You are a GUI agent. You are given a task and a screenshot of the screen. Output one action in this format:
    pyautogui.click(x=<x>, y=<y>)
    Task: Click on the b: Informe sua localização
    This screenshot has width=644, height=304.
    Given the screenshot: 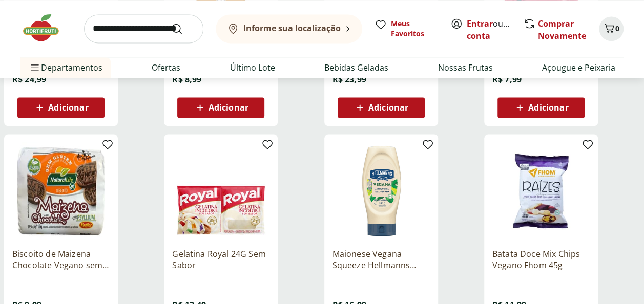 What is the action you would take?
    pyautogui.click(x=292, y=28)
    